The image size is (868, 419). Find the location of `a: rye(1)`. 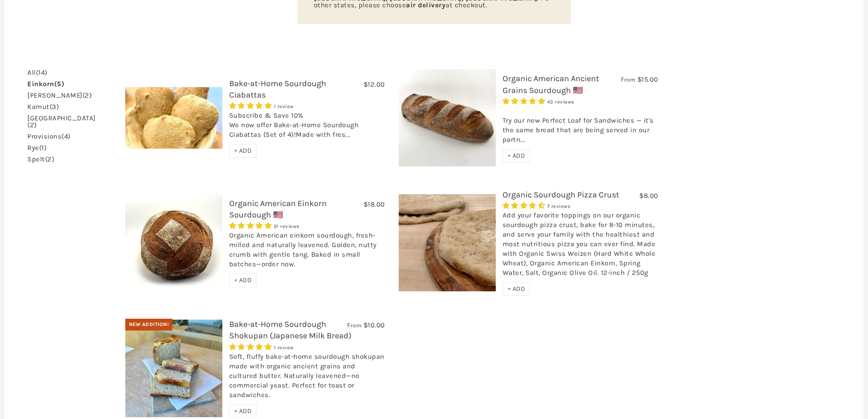

a: rye(1) is located at coordinates (37, 148).